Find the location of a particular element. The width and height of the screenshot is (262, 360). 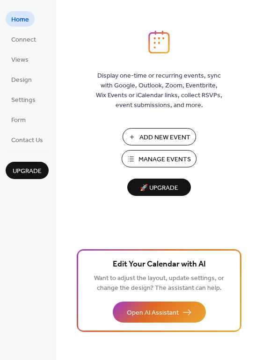

span: Display one-time or recurring events, sync with Google, Outlook, Zoom, Eventbrite, Wix Events or ... is located at coordinates (159, 91).